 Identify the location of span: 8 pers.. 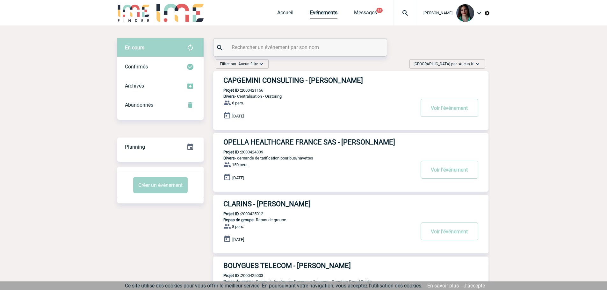
(238, 226).